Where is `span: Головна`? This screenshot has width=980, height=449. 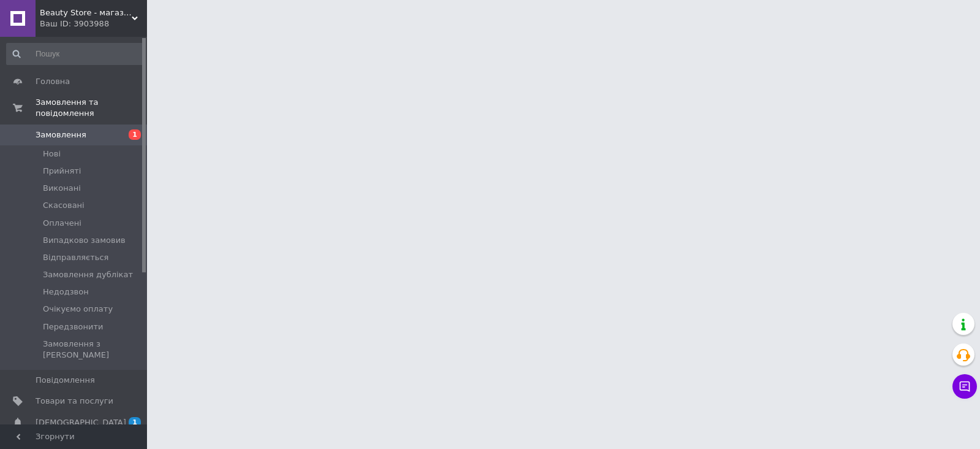 span: Головна is located at coordinates (53, 81).